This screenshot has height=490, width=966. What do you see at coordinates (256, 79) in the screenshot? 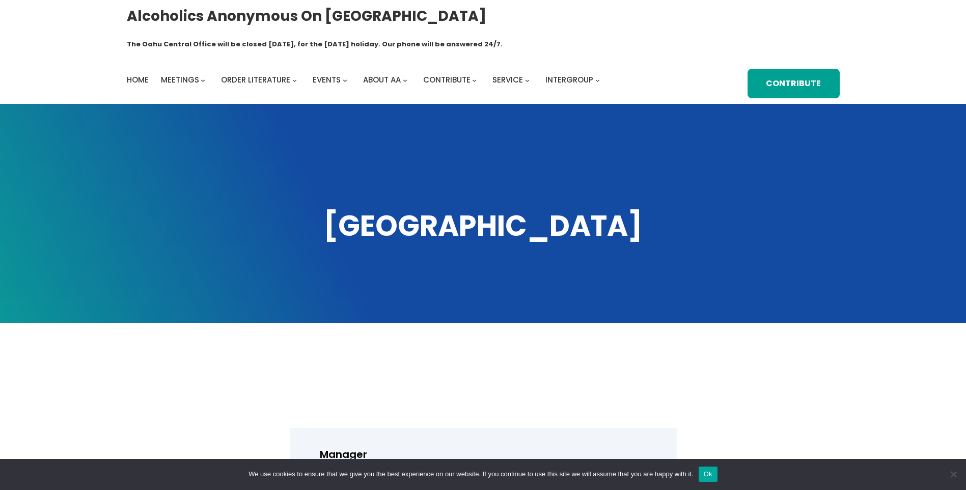
I see `span: Order Literature` at bounding box center [256, 79].